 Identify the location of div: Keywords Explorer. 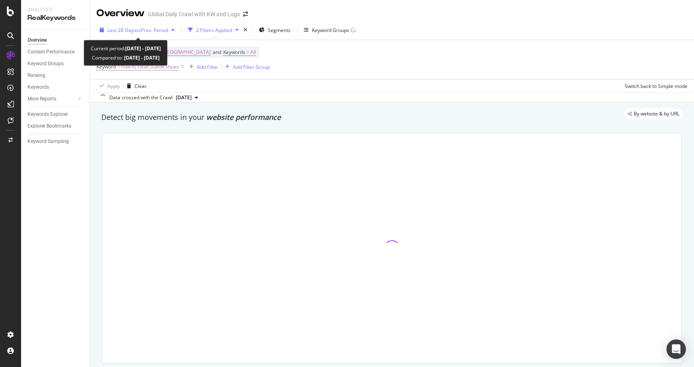
(48, 114).